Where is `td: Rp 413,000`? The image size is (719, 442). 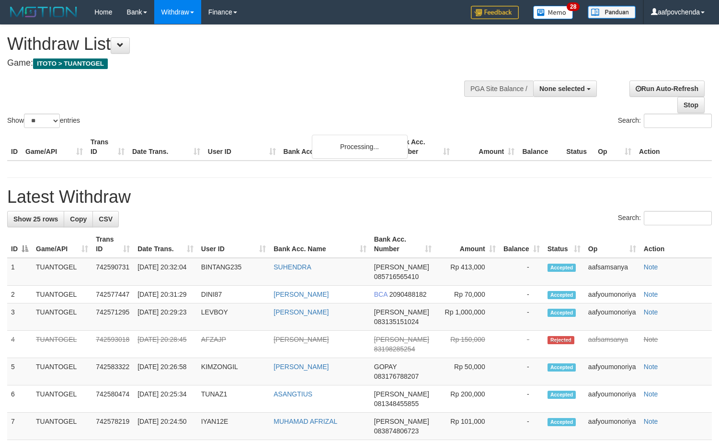
td: Rp 413,000 is located at coordinates (468, 272).